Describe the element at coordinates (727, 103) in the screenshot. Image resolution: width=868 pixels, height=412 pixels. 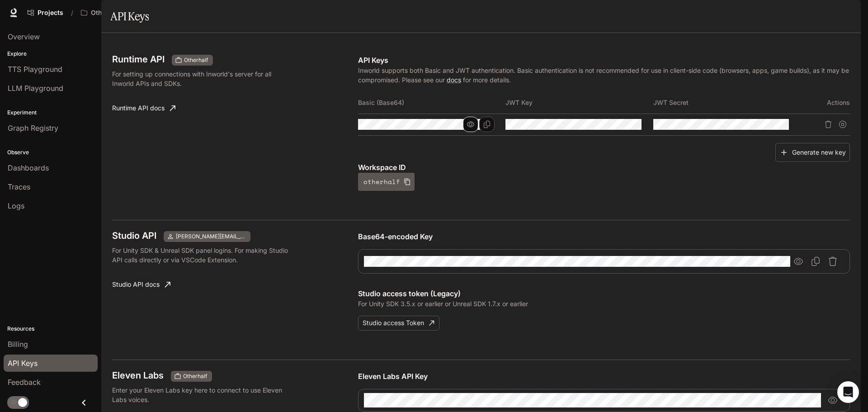
I see `th: JWT Secret` at that location.